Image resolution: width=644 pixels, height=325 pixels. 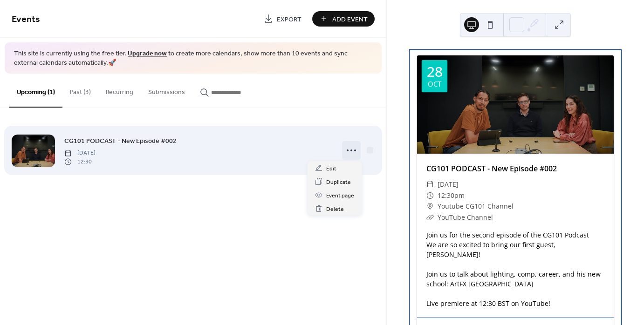 What do you see at coordinates (193, 58) in the screenshot?
I see `span: This site is currently using the free tier. to create more calendars, show more than 10 events an...` at bounding box center [193, 58].